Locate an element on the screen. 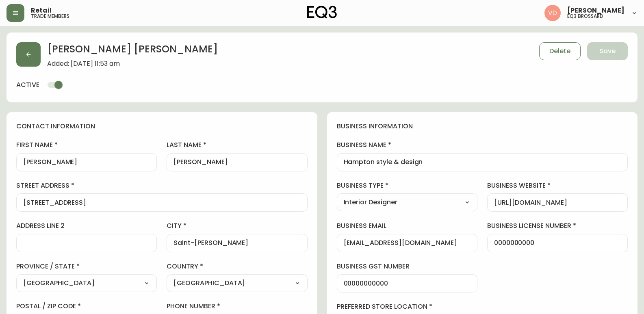  label: city is located at coordinates (237, 226).